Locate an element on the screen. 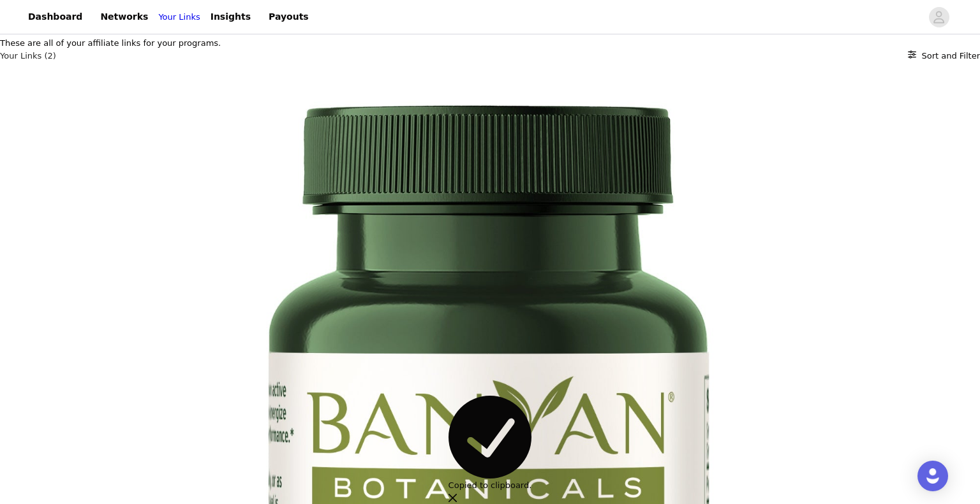 Image resolution: width=980 pixels, height=504 pixels. a: Insights is located at coordinates (230, 16).